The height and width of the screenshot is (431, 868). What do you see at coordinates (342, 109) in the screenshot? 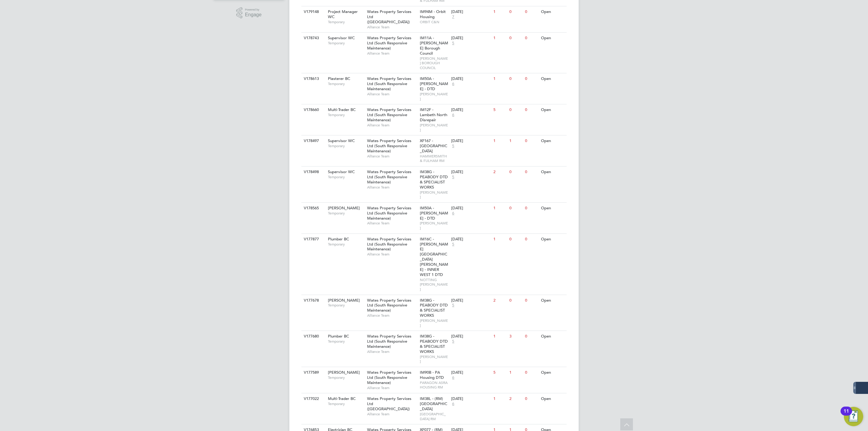
I see `span: Multi-Trader BC` at bounding box center [342, 109].